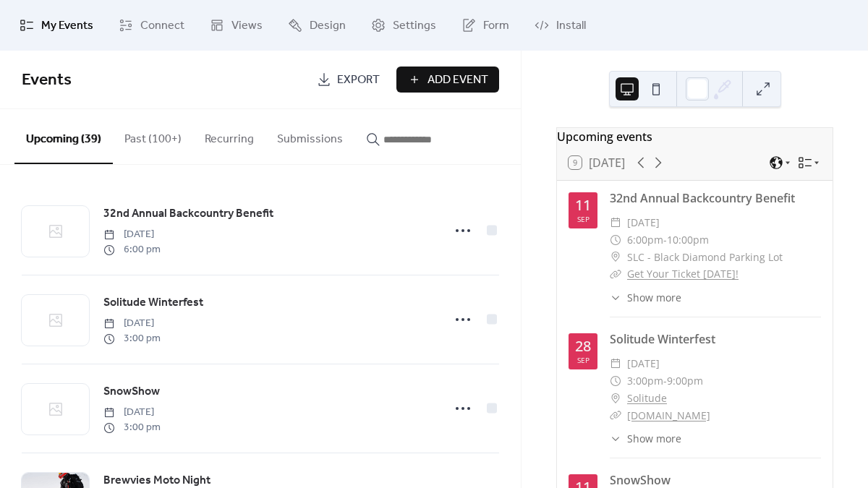 The width and height of the screenshot is (868, 488). What do you see at coordinates (358, 80) in the screenshot?
I see `span: Export` at bounding box center [358, 80].